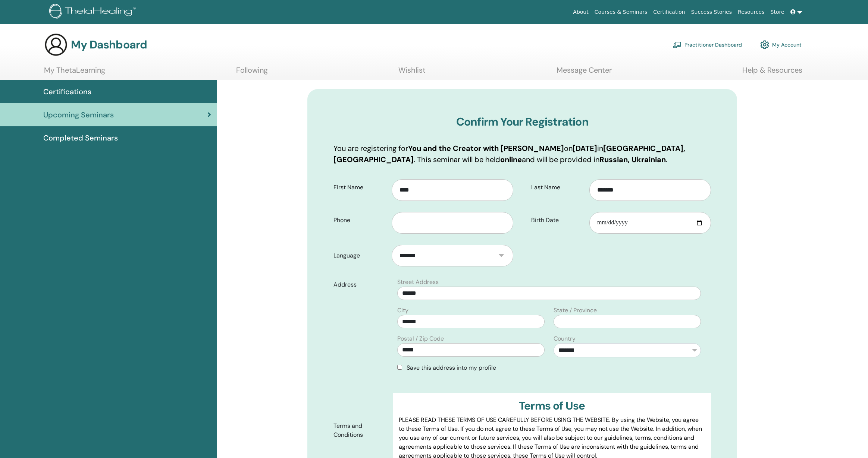 The height and width of the screenshot is (458, 868). I want to click on img: logo.png, so click(93, 12).